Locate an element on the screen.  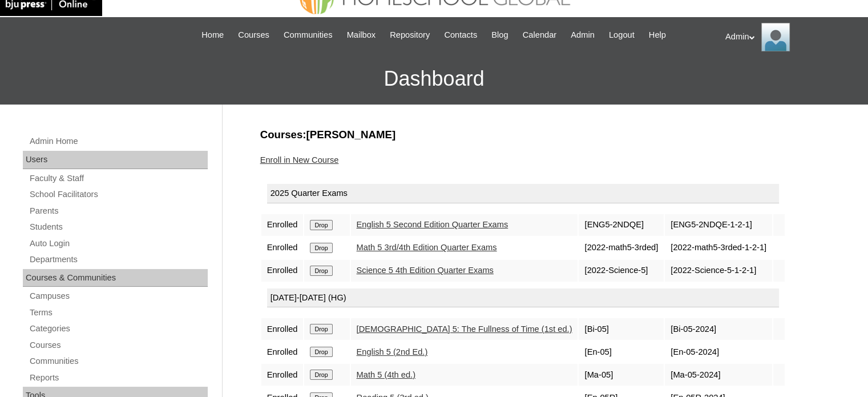
div: 2025 Quarter Exams is located at coordinates (523, 194).